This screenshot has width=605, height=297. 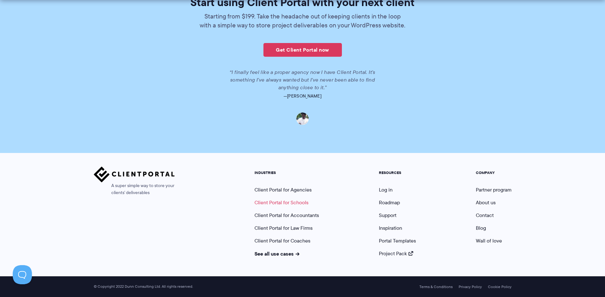 I want to click on a: About us, so click(x=486, y=203).